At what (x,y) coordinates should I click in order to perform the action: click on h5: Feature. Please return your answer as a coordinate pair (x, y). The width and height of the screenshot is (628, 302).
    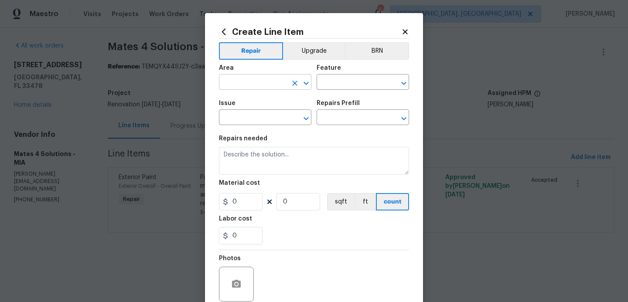
    Looking at the image, I should click on (329, 68).